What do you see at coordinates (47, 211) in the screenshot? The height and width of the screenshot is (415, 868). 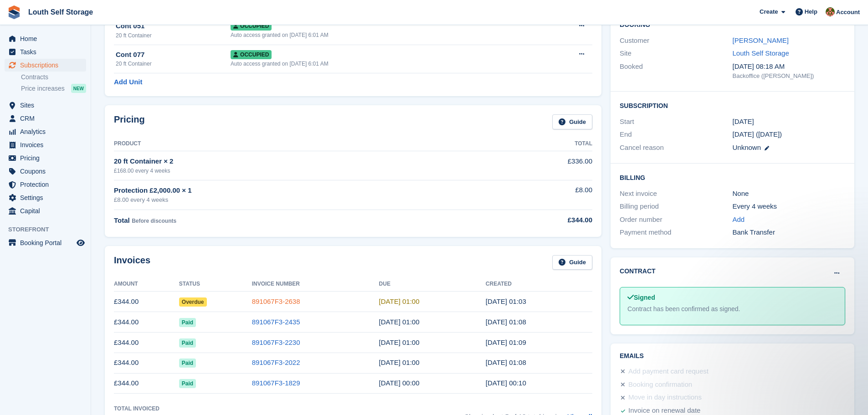 I see `span: Capital` at bounding box center [47, 211].